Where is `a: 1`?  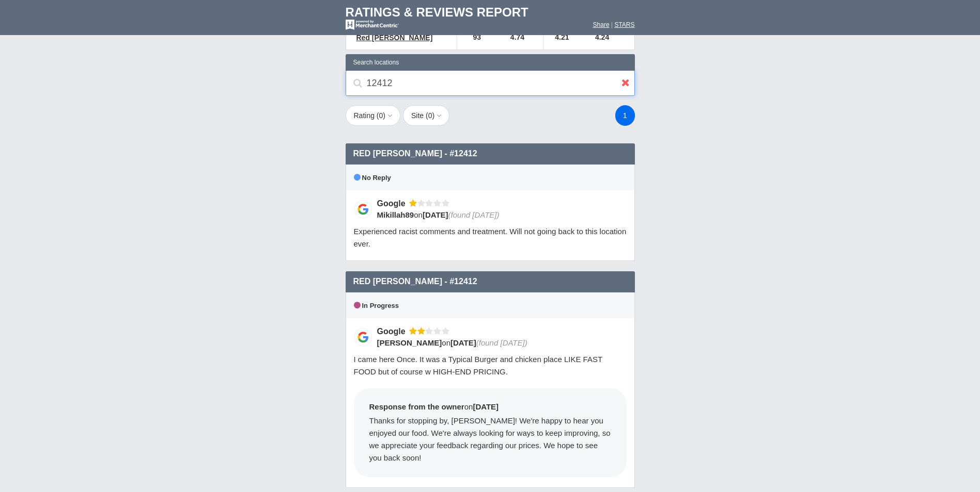
a: 1 is located at coordinates (625, 116).